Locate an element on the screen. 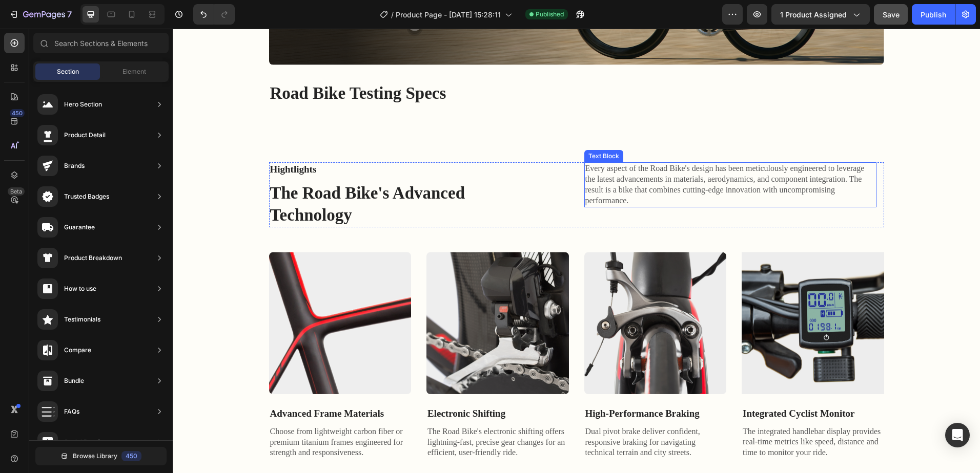  span: Save is located at coordinates (891, 14).